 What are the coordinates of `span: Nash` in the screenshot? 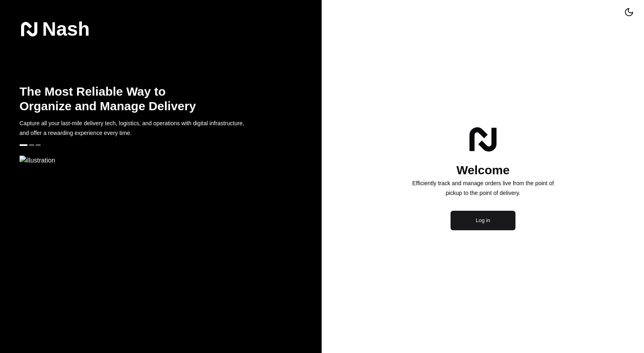 It's located at (66, 29).